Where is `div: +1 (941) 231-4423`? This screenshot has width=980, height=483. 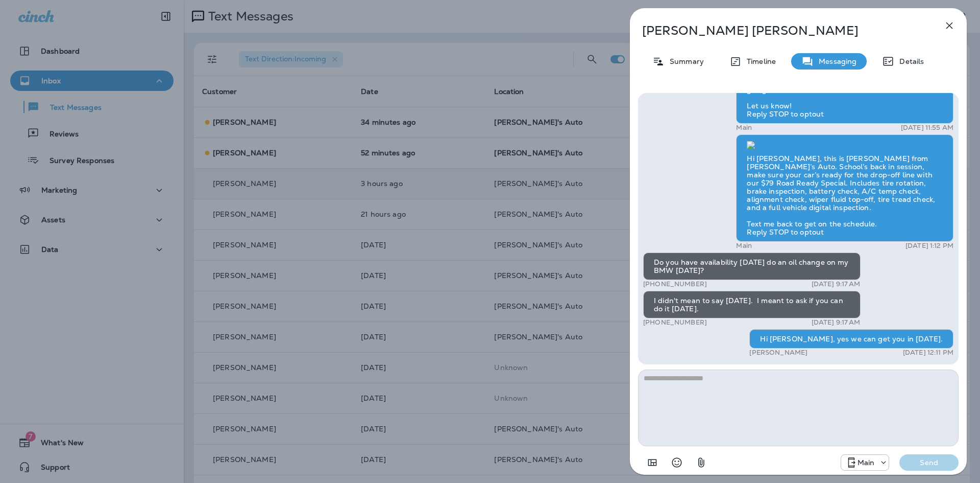 div: +1 (941) 231-4423 is located at coordinates (865, 462).